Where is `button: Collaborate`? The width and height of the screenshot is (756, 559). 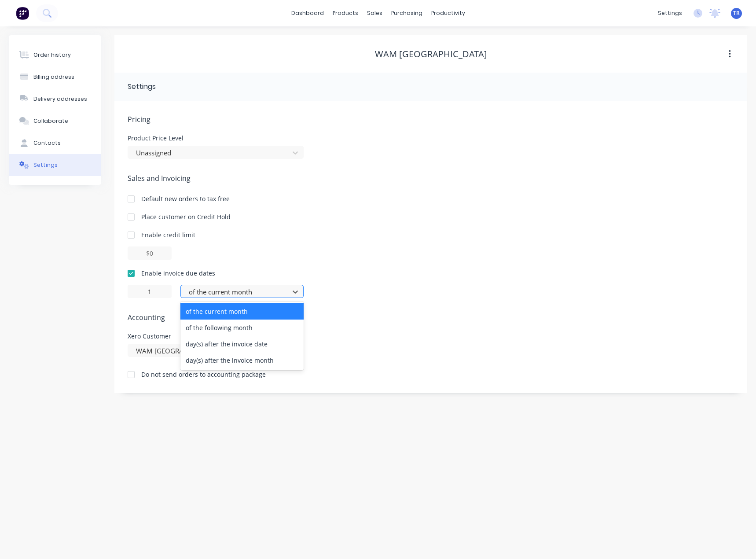 button: Collaborate is located at coordinates (55, 121).